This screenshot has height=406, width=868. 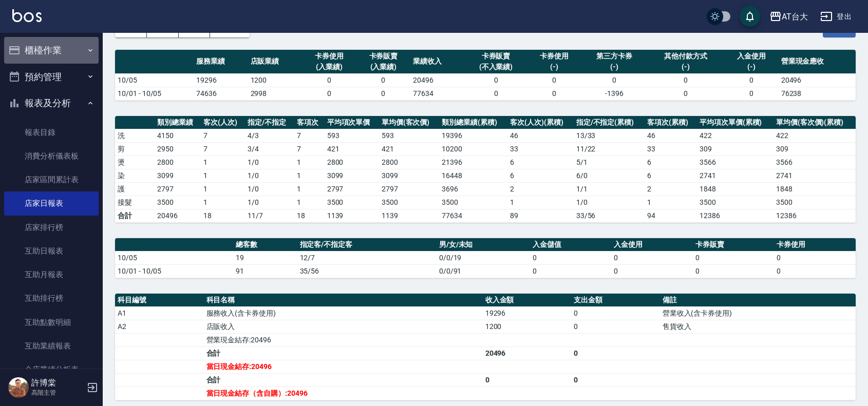 I want to click on th: 備註, so click(x=757, y=300).